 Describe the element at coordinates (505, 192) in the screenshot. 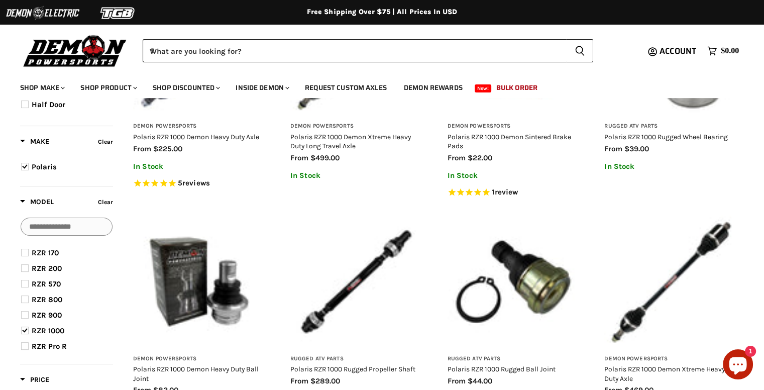

I see `span: 1 reviews` at that location.